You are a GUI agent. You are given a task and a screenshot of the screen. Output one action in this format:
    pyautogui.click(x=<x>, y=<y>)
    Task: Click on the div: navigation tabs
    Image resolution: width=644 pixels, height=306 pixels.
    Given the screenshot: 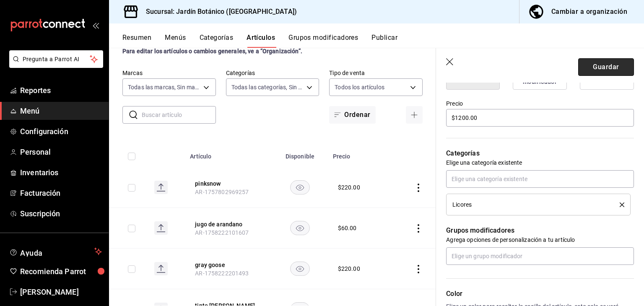 What is the action you would take?
    pyautogui.click(x=383, y=40)
    